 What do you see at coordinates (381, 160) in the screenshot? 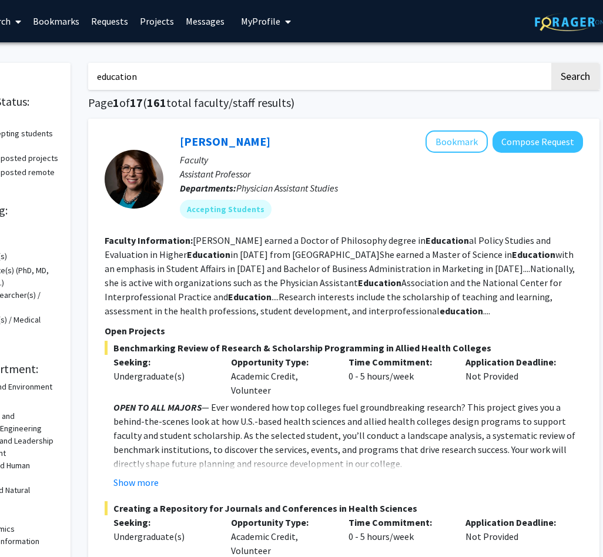
I see `p: Faculty` at bounding box center [381, 160].